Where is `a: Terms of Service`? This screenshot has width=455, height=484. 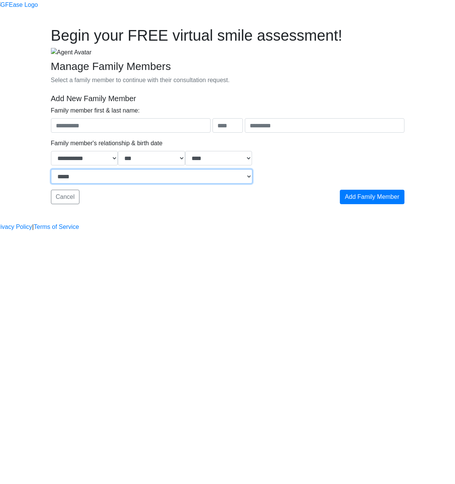 a: Terms of Service is located at coordinates (56, 227).